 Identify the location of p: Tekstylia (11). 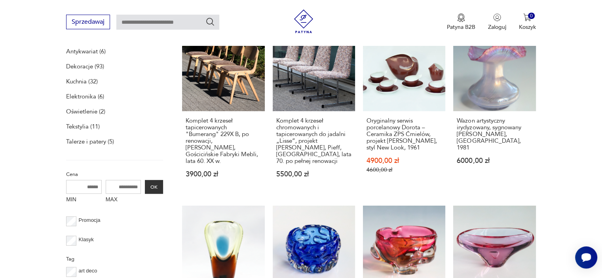
(83, 127).